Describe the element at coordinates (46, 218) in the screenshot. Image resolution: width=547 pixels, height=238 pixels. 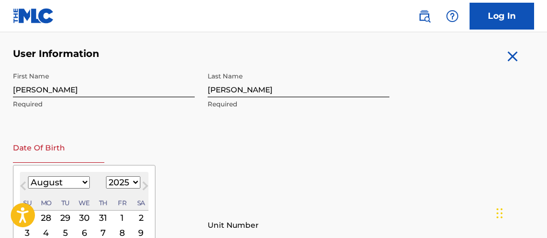
I see `div: Choose Monday, July 28th, 2025` at that location.